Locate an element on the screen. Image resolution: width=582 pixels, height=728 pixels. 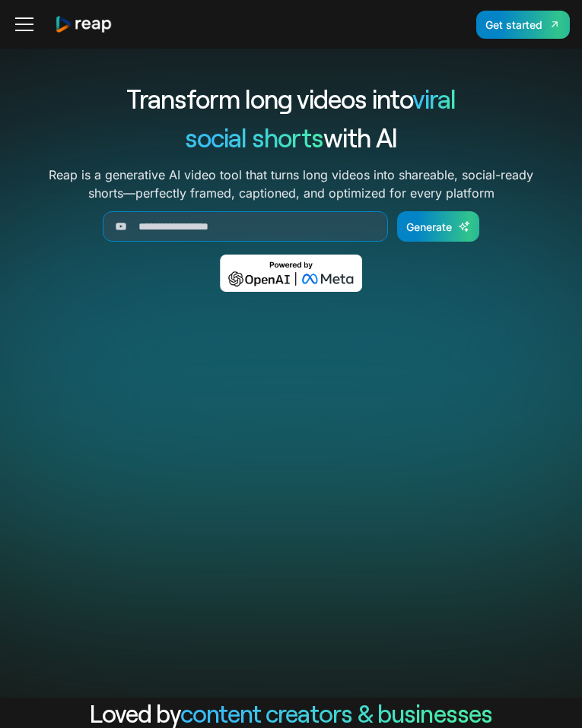
img: reap logo is located at coordinates (84, 24).